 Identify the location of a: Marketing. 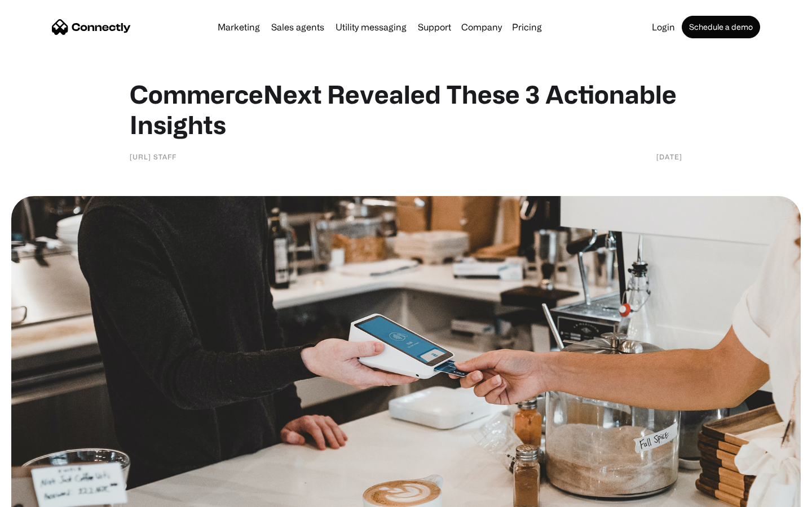
(239, 27).